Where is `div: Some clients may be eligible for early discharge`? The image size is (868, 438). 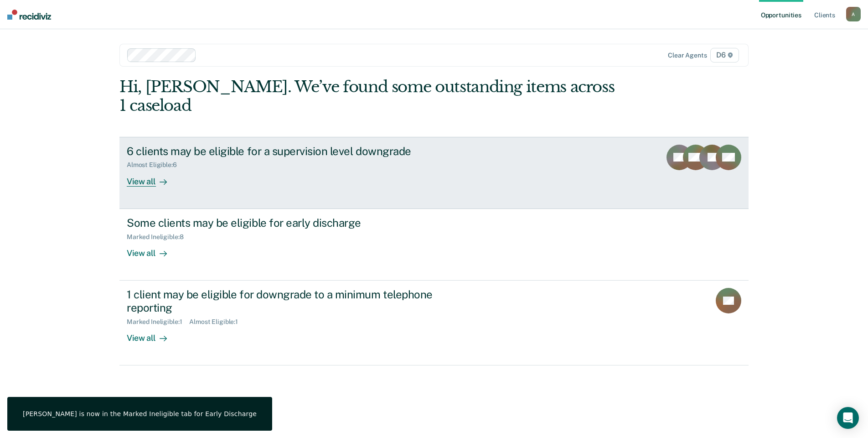
div: Some clients may be eligible for early discharge is located at coordinates (287, 223).